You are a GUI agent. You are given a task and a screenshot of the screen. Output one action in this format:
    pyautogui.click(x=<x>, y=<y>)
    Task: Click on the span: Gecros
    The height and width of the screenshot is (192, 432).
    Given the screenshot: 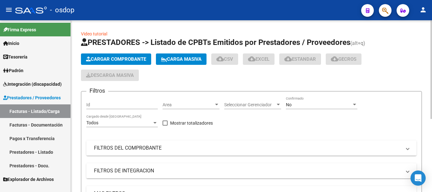 What is the action you would take?
    pyautogui.click(x=344, y=59)
    